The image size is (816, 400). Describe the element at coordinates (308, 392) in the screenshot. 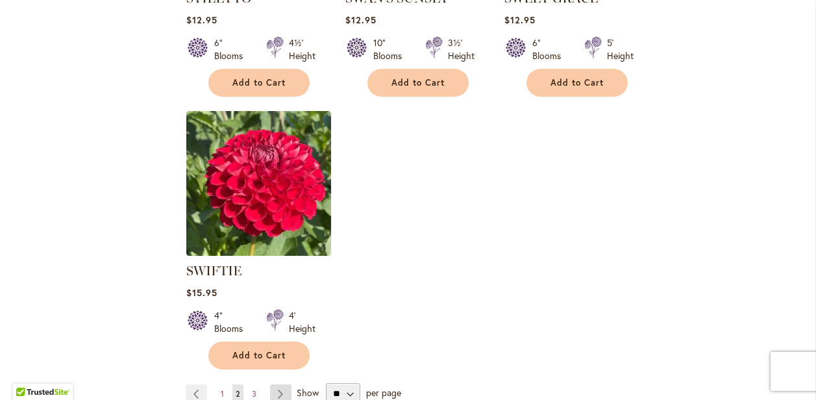

I see `span: Show` at that location.